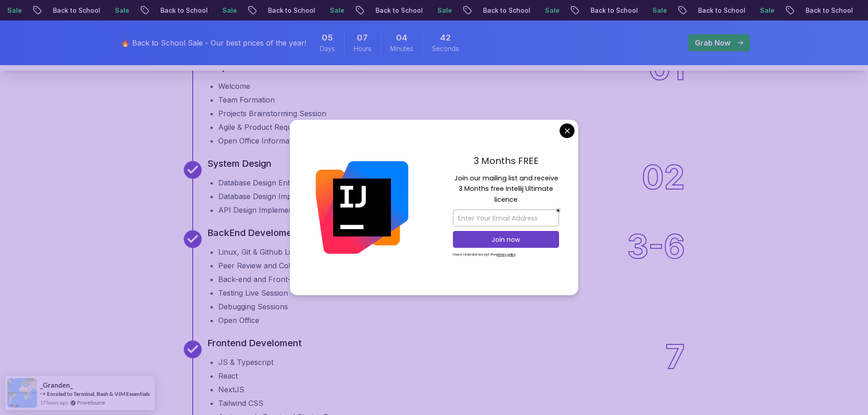 The width and height of the screenshot is (868, 415). I want to click on li: Linux, Git & Github Live Session, so click(285, 252).